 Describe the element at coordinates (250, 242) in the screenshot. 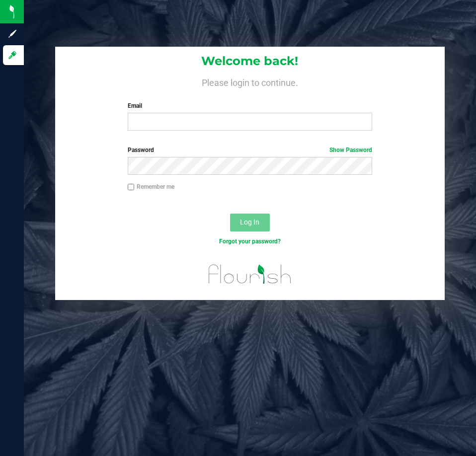

I see `a: Forgot your password?` at that location.